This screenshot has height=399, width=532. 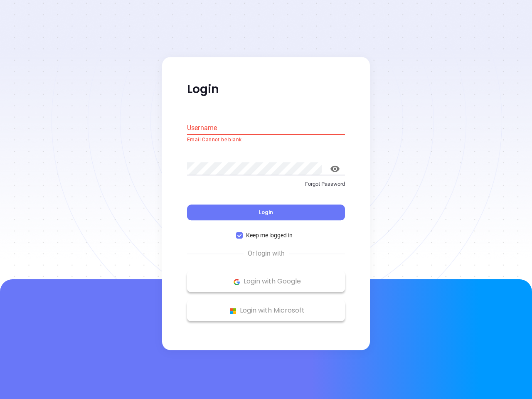 I want to click on img: Google Logo, so click(x=236, y=281).